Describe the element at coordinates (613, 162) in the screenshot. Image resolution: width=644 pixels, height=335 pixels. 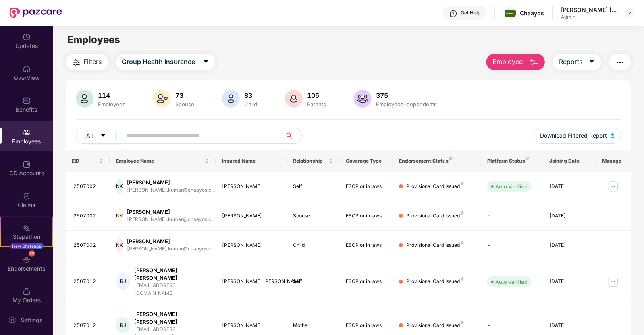
I see `th: Manage` at that location.